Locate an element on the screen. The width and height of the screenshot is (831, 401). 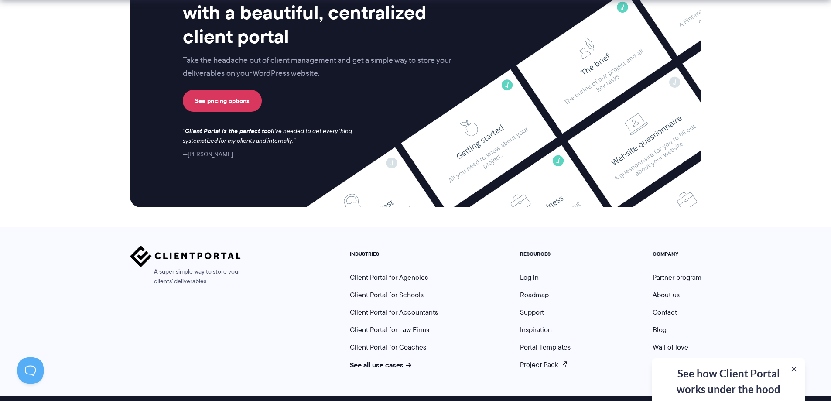
a: See pricing options is located at coordinates (222, 101).